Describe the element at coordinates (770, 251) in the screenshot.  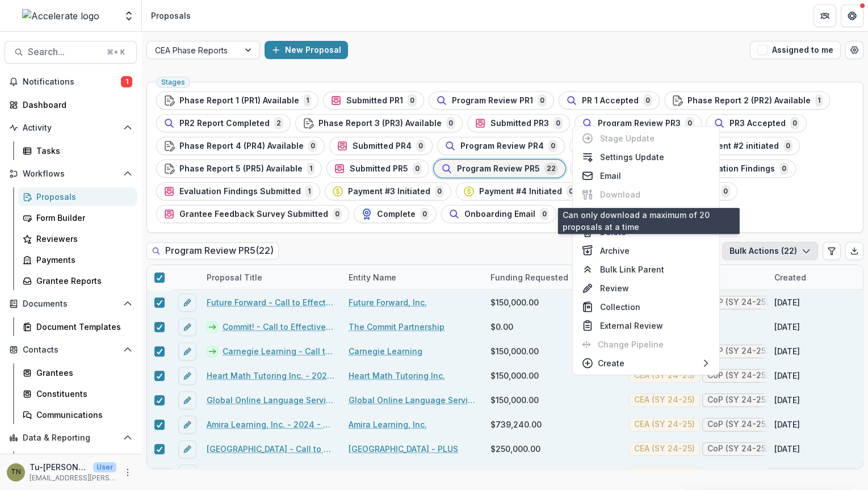
I see `button: Bulk Actions (22)` at that location.